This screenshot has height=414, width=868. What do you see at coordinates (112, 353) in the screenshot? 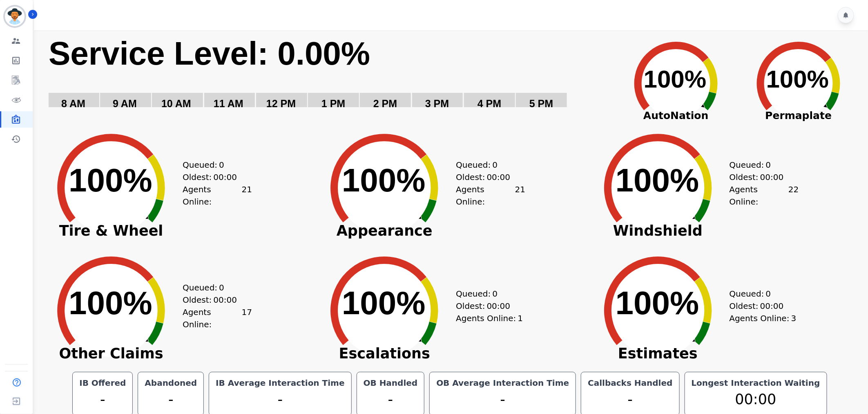
I see `span: Other Claims` at bounding box center [112, 353].